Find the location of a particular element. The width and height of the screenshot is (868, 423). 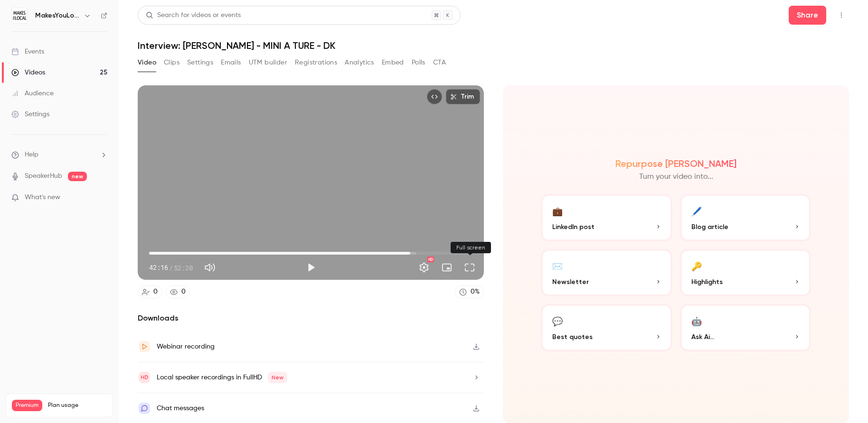

button: Mute is located at coordinates (210, 268).